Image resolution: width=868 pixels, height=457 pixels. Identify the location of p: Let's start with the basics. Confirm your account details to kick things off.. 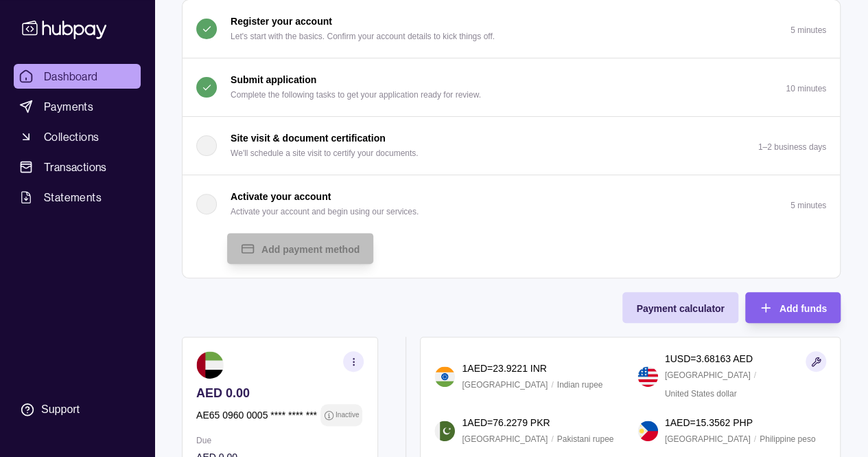
(362, 36).